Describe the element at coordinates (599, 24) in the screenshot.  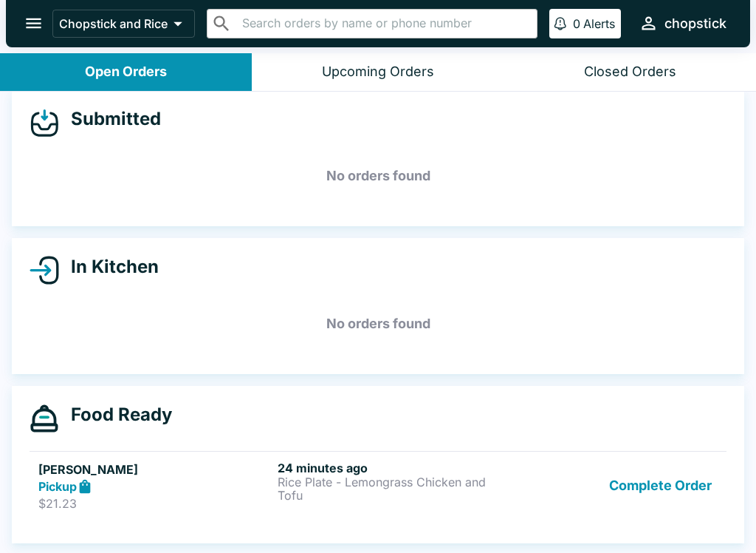
I see `p: Alerts` at that location.